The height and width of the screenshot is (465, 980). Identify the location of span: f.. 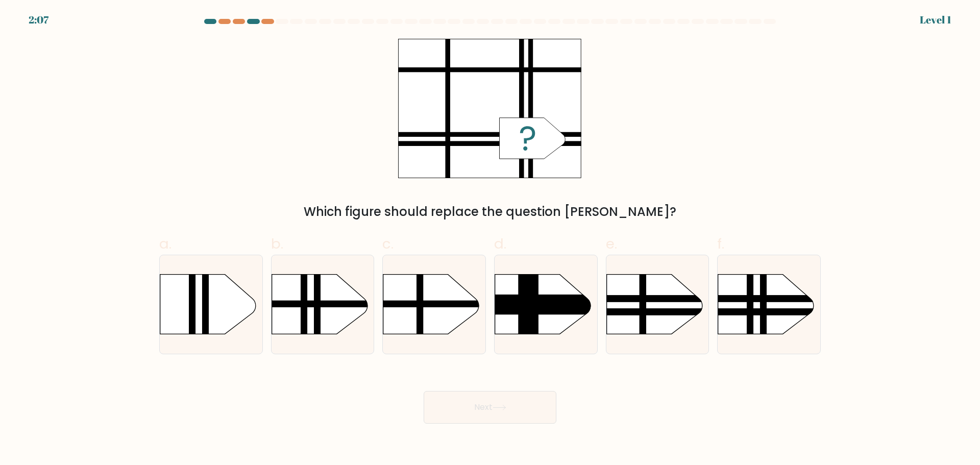
(721, 243).